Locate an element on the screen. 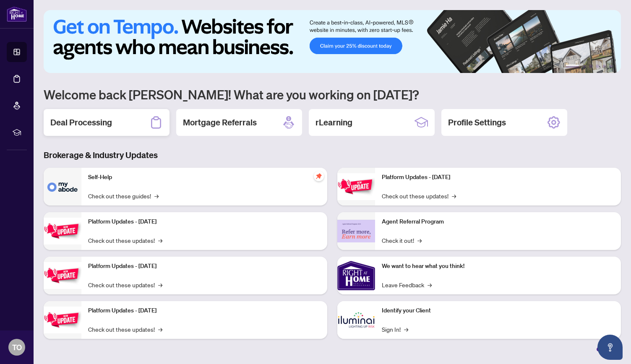 This screenshot has width=631, height=364. img: Self-Help is located at coordinates (63, 187).